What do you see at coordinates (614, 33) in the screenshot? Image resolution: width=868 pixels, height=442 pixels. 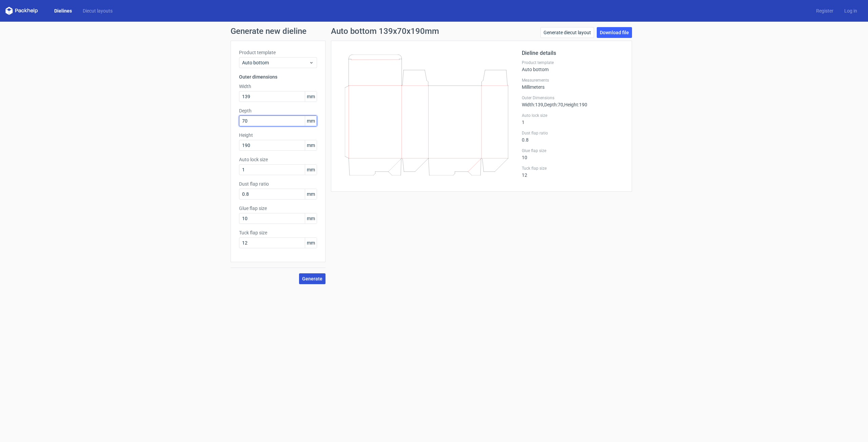 I see `a: Download file` at bounding box center [614, 33].